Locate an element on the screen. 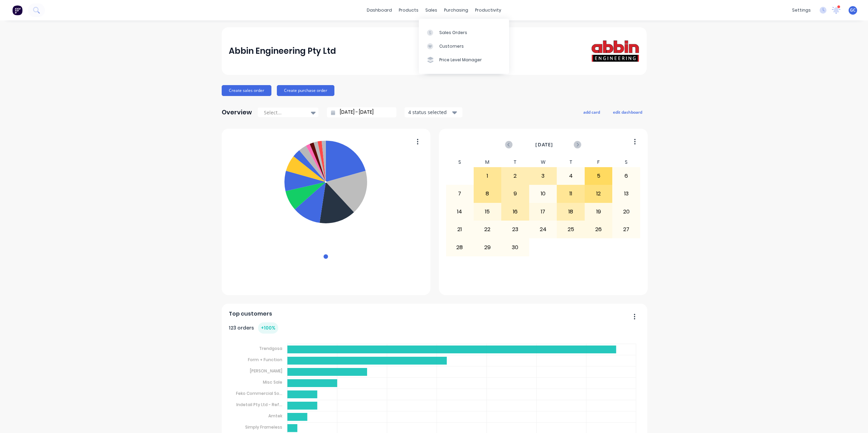  button: edit dashboard is located at coordinates (628, 112).